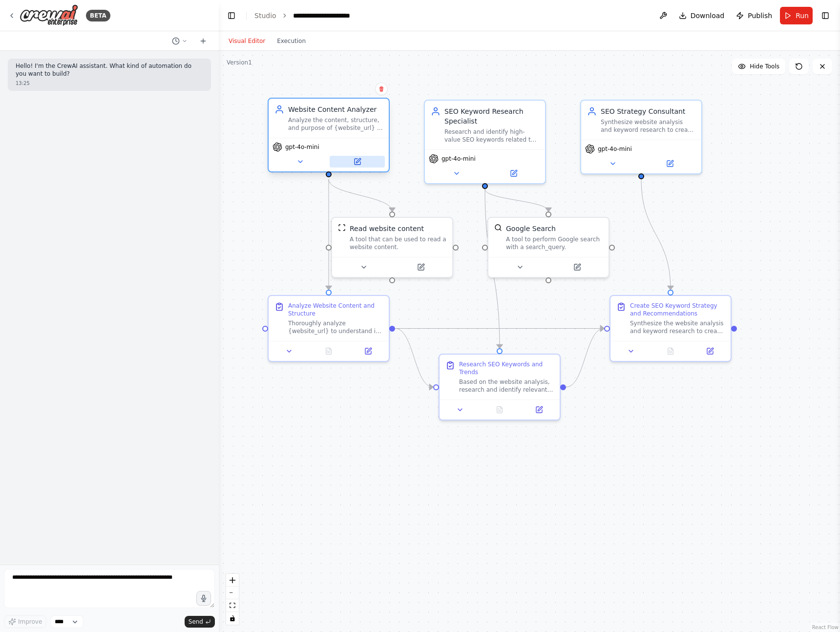  I want to click on div: Synthesize website analysis and keyword research to create a comprehensive SEO keyword strategy w..., so click(648, 126).